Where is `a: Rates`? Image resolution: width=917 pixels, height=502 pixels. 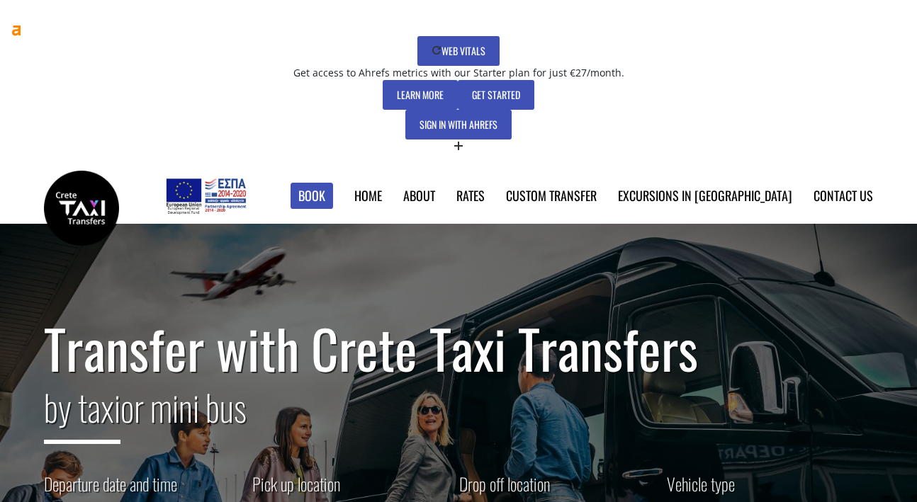 a: Rates is located at coordinates (471, 196).